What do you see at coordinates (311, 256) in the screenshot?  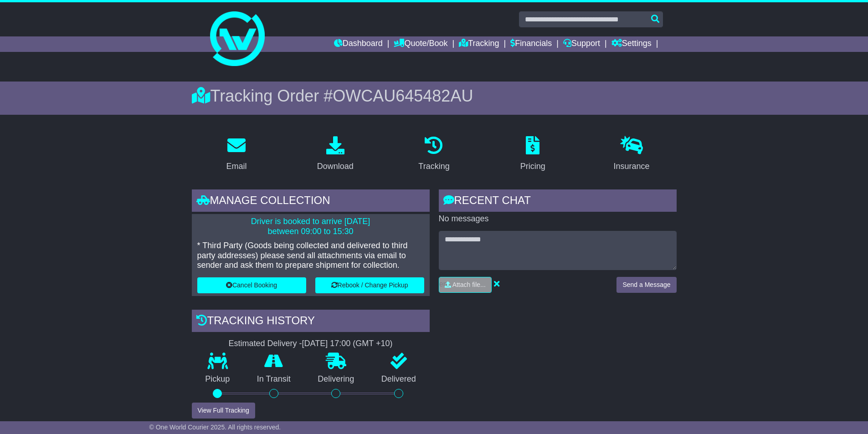 I see `p: * Third Party (Goods being collected and delivered to third party addresses) please send all atta...` at bounding box center [311, 256].